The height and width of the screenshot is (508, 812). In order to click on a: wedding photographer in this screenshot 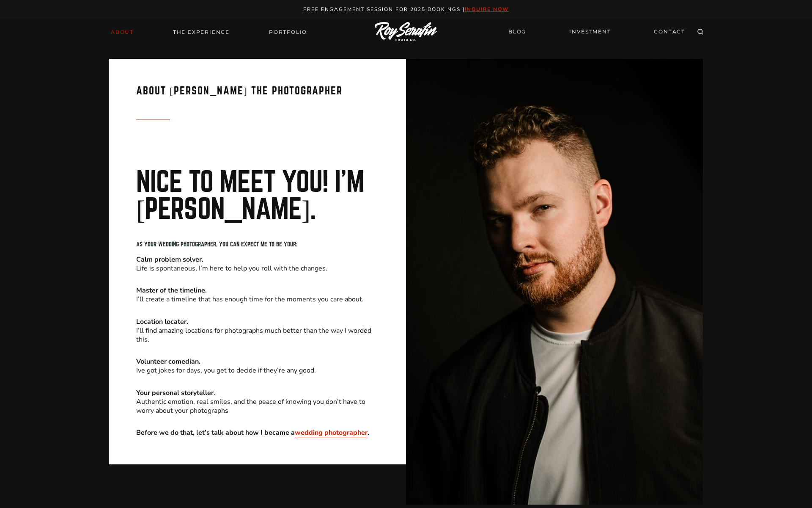, I will do `click(332, 432)`.